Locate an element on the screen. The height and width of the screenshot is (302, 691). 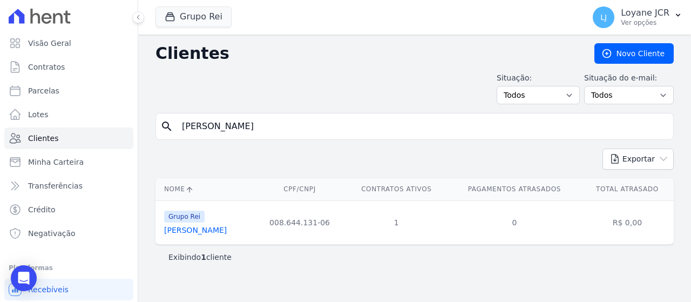
th: Total Atrasado is located at coordinates (628, 189).